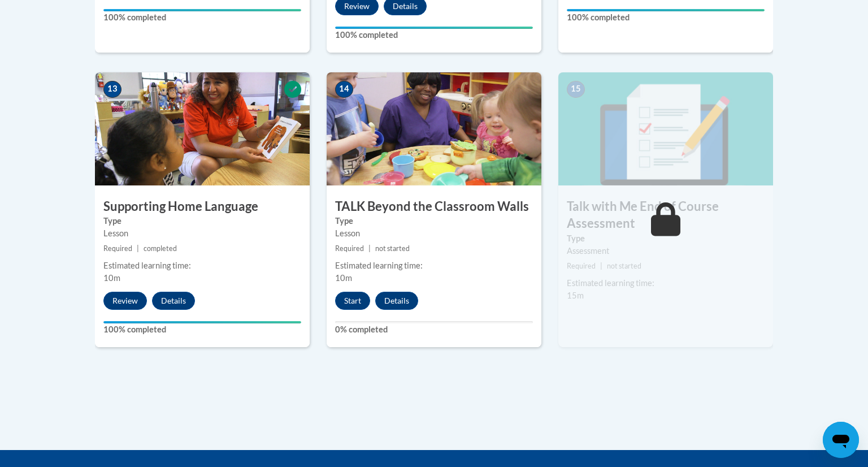  I want to click on button: Review, so click(125, 301).